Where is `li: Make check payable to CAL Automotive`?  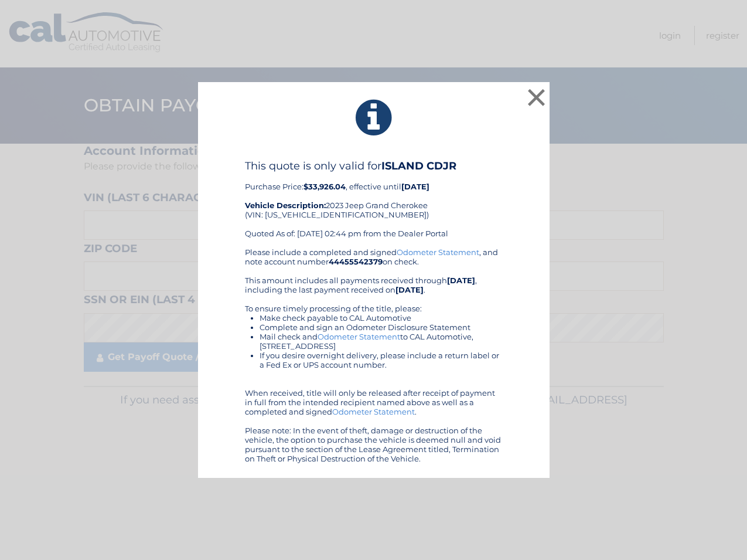 li: Make check payable to CAL Automotive is located at coordinates (381, 318).